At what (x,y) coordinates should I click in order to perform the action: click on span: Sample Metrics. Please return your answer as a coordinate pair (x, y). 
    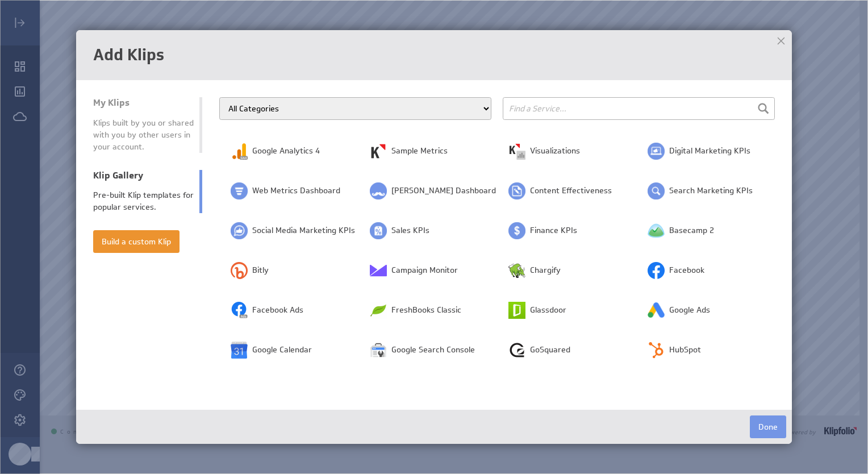
    Looking at the image, I should click on (419, 151).